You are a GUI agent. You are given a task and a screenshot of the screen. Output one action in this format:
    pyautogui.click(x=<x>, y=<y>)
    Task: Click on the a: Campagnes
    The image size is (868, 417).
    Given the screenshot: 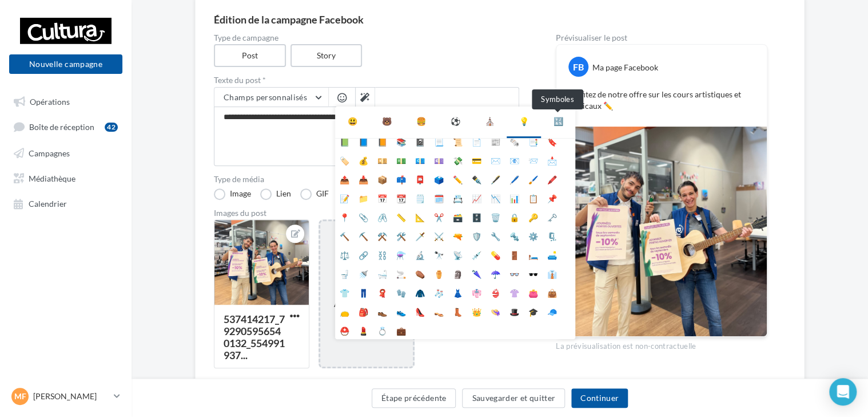 What is the action you would take?
    pyautogui.click(x=66, y=152)
    